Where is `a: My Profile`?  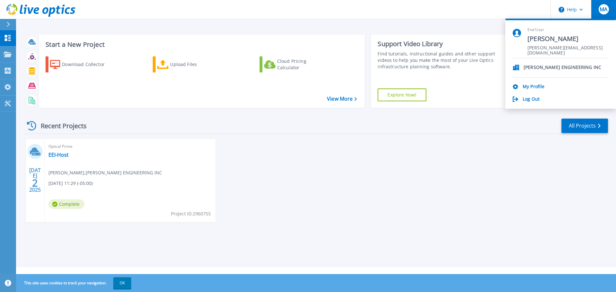 a: My Profile is located at coordinates (534, 87).